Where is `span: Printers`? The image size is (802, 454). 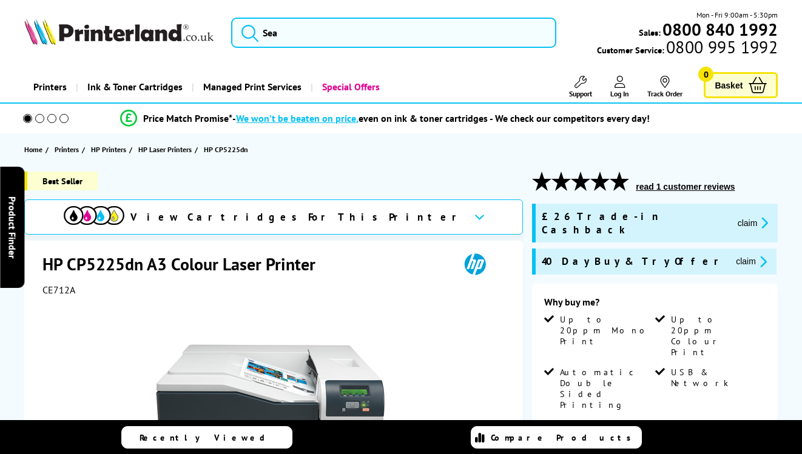
span: Printers is located at coordinates (67, 149).